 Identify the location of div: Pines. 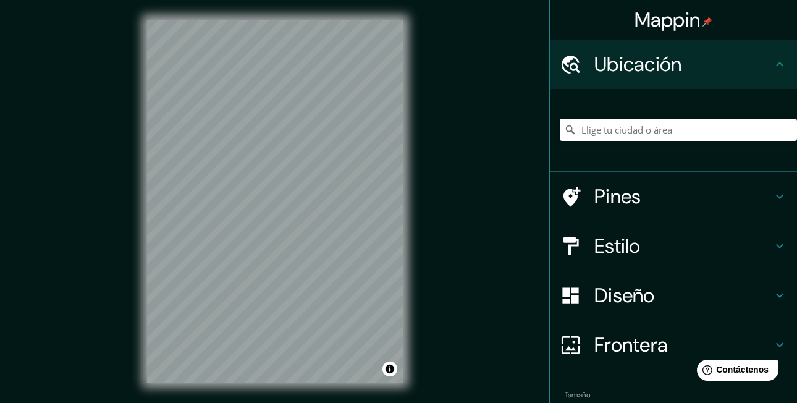
(673, 196).